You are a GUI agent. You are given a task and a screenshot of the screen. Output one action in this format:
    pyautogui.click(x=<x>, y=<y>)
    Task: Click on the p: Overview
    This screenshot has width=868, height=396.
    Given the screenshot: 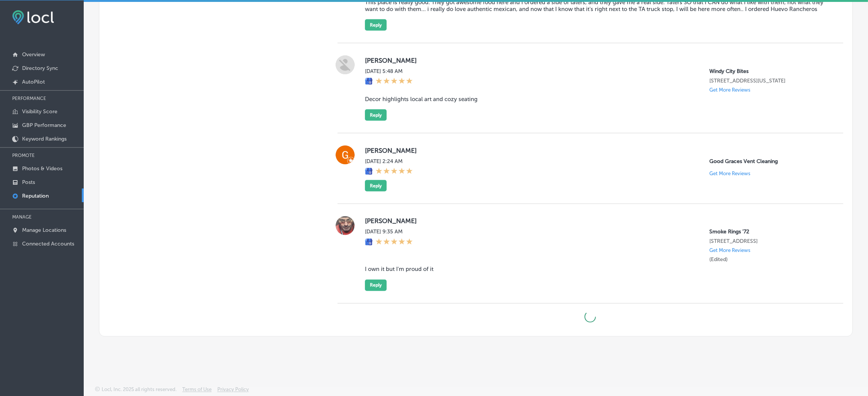 What is the action you would take?
    pyautogui.click(x=33, y=54)
    